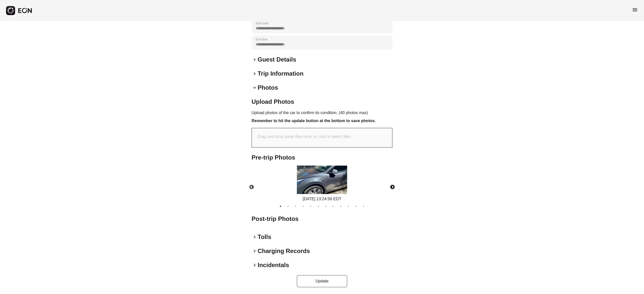  What do you see at coordinates (322, 113) in the screenshot?
I see `p: Upload photos of the car to confirm its condition. (40 photos max)` at bounding box center [322, 113].